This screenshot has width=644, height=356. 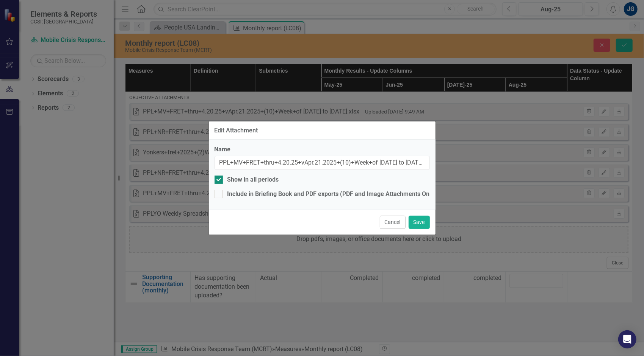 What do you see at coordinates (419, 222) in the screenshot?
I see `button: Save` at bounding box center [419, 222].